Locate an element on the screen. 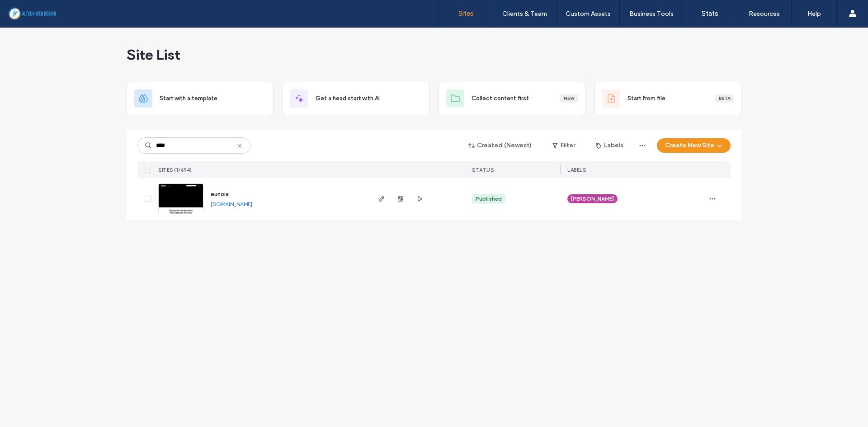 Image resolution: width=868 pixels, height=427 pixels. div: Start with a template is located at coordinates (200, 98).